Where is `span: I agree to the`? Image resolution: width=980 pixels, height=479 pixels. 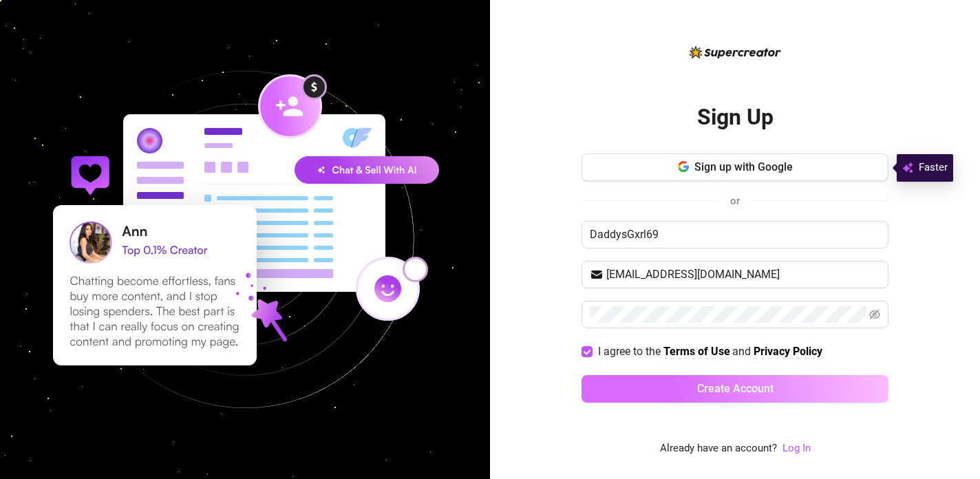 span: I agree to the is located at coordinates (630, 351).